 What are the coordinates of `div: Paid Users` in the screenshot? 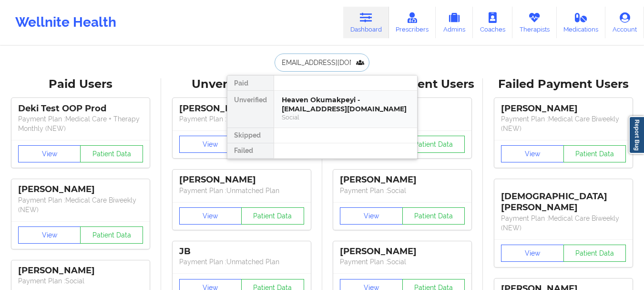 It's located at (80, 84).